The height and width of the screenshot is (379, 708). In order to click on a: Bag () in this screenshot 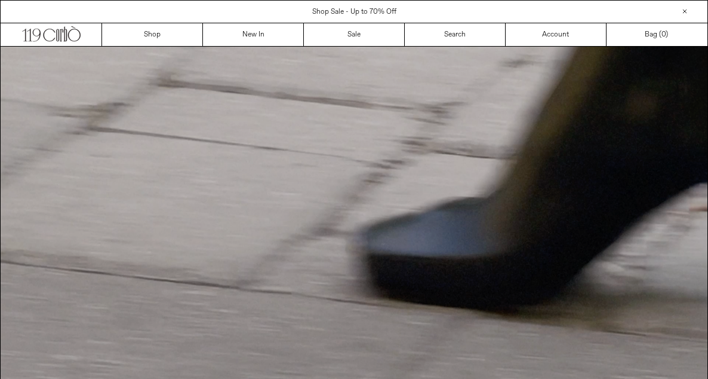, I will do `click(657, 35)`.